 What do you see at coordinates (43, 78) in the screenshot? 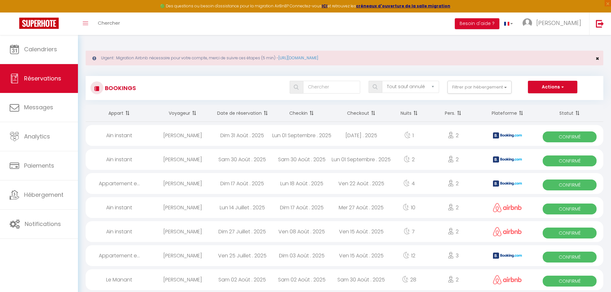
I see `span: Réservations` at bounding box center [43, 78].